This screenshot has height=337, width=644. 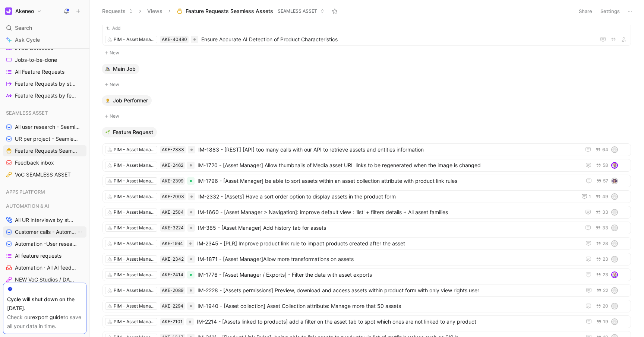 What do you see at coordinates (605, 306) in the screenshot?
I see `span: 20` at bounding box center [605, 306].